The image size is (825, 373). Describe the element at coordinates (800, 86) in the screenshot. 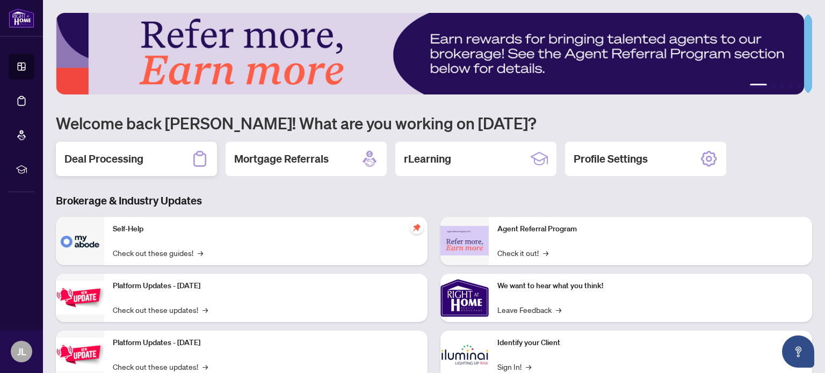

I see `button: 5` at that location.